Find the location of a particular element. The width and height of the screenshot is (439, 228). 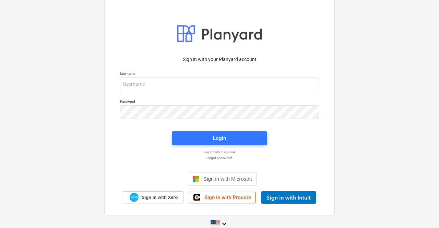

input: Username is located at coordinates (220, 84).